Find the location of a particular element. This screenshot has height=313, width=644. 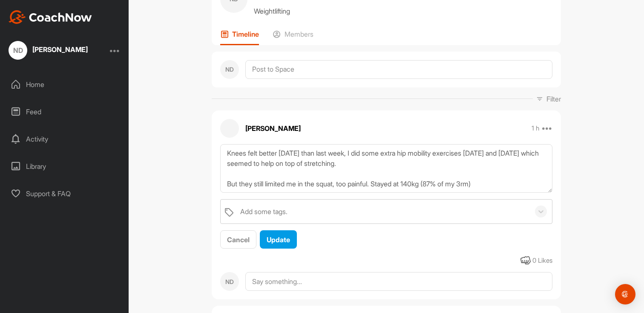

div: Support & FAQ is located at coordinates (65, 194).